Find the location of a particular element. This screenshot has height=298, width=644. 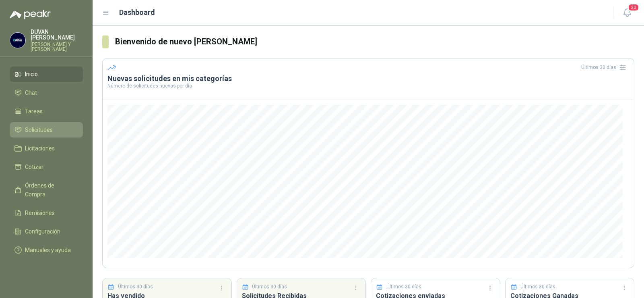

a: Inicio is located at coordinates (46, 74).